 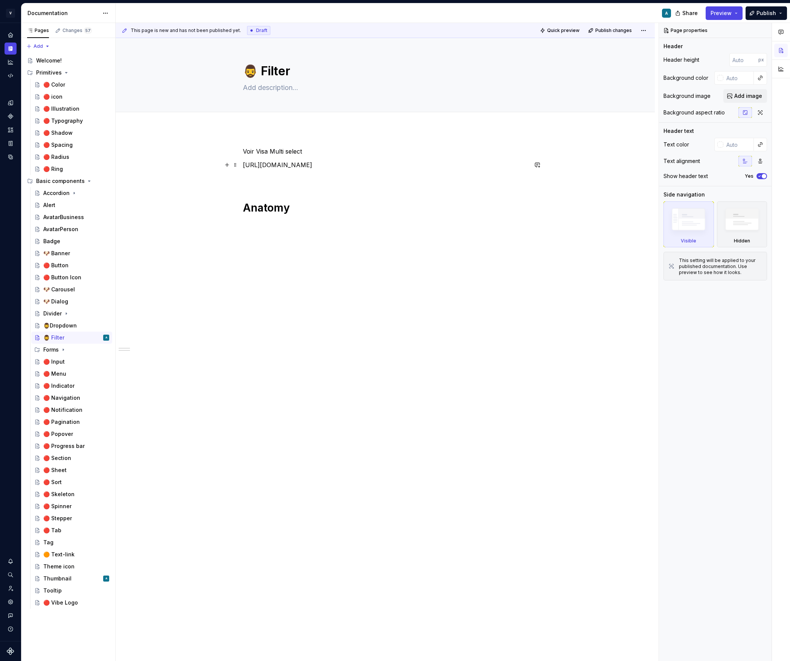 I want to click on a: Code automation, so click(x=11, y=76).